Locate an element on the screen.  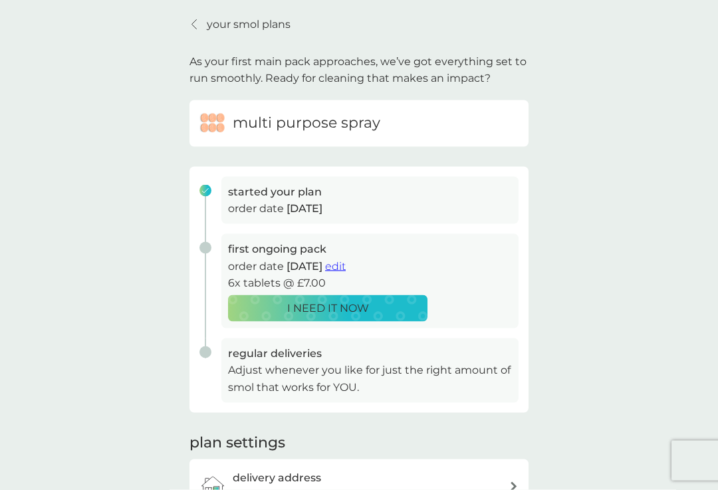
h2: plan settings is located at coordinates (237, 443).